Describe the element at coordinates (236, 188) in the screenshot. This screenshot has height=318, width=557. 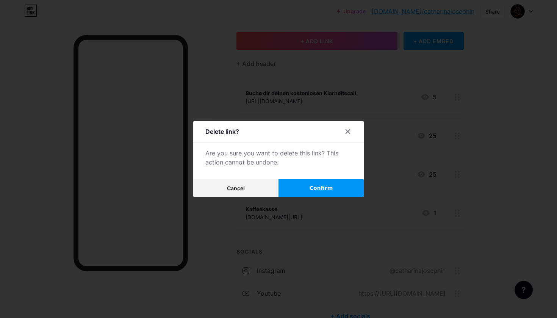
I see `button: Cancel` at that location.